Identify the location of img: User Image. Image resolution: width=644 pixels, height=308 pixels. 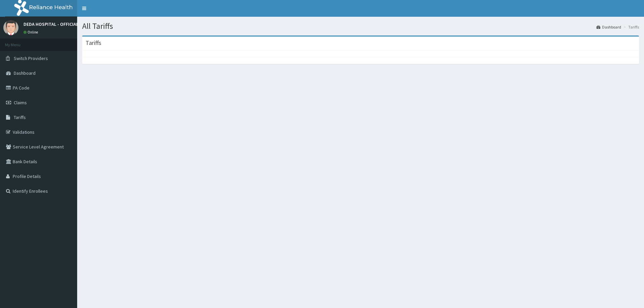
(11, 28).